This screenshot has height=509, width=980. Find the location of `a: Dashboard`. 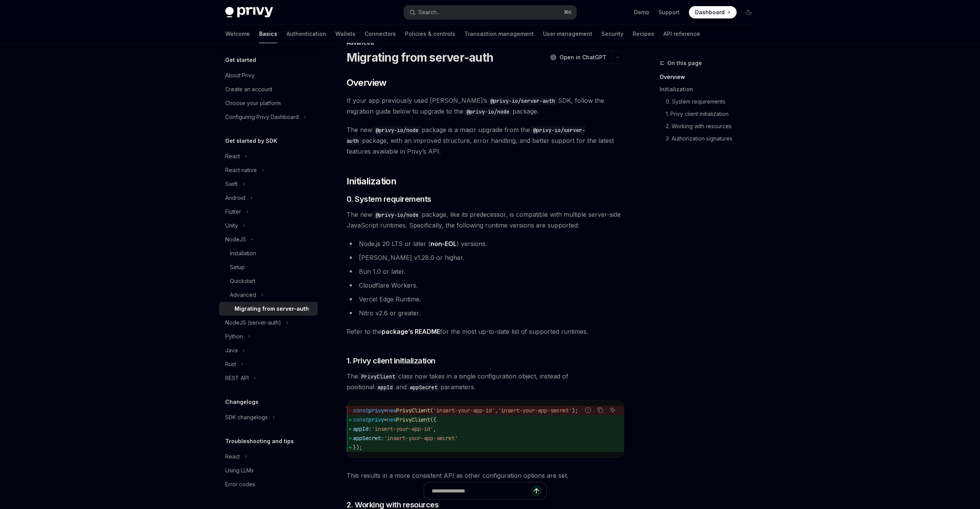

a: Dashboard is located at coordinates (713, 12).